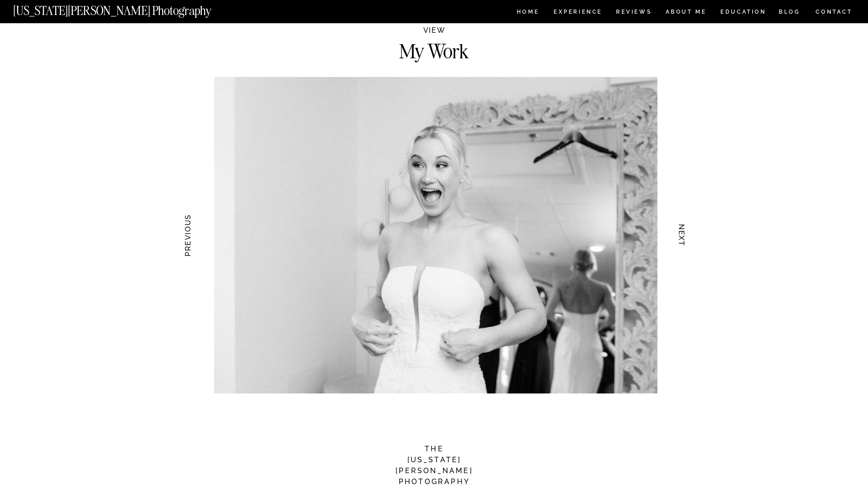  What do you see at coordinates (577, 13) in the screenshot?
I see `a: Experience` at bounding box center [577, 13].